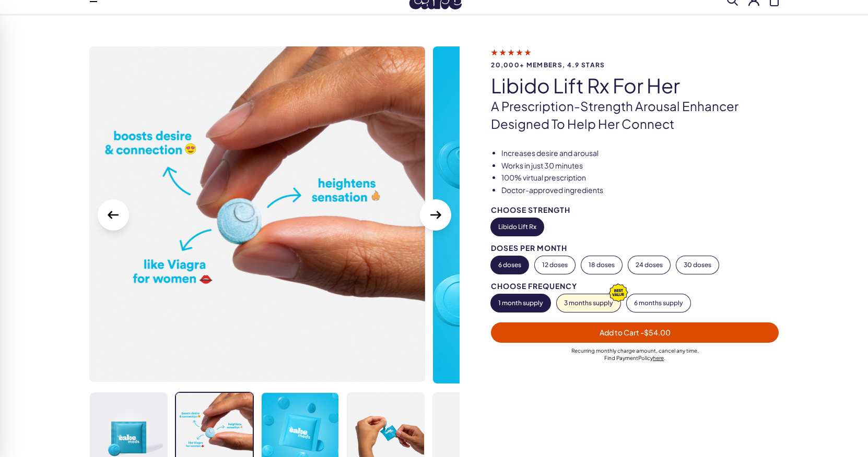  Describe the element at coordinates (634, 333) in the screenshot. I see `button: Add to Cart -$54.00` at that location.